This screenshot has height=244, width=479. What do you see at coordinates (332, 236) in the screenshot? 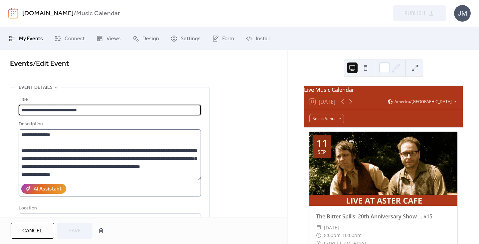
I see `span: 8:00pm` at bounding box center [332, 236].